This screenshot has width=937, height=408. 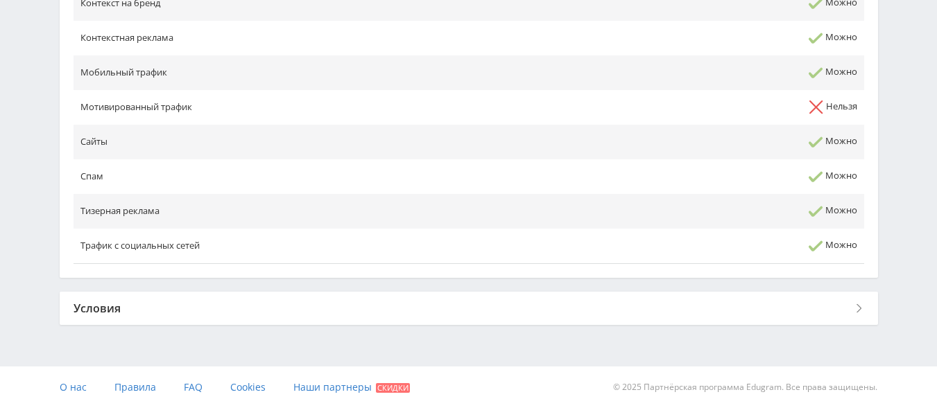 What do you see at coordinates (343, 142) in the screenshot?
I see `td: Сайты` at bounding box center [343, 142].